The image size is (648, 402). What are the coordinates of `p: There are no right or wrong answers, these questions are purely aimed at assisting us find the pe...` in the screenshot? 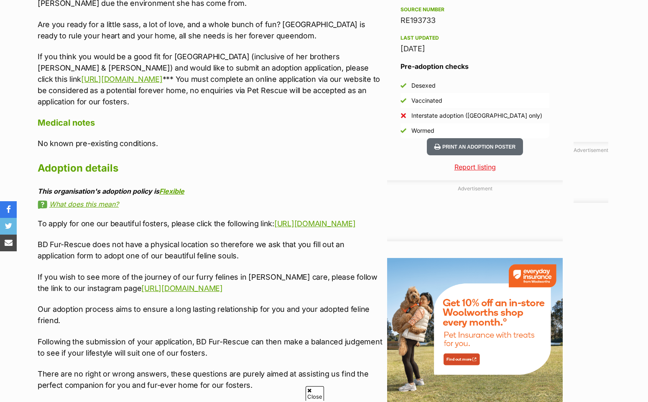 It's located at (210, 380).